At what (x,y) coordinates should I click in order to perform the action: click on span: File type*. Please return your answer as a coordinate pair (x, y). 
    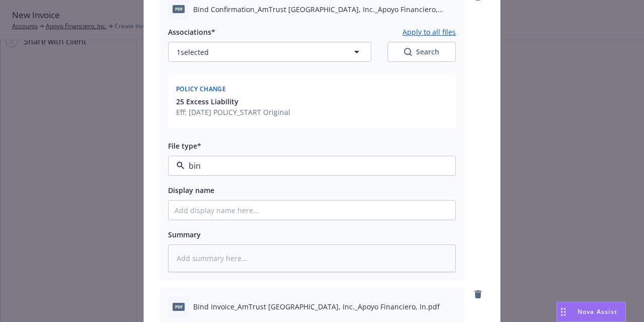
    Looking at the image, I should click on (185, 146).